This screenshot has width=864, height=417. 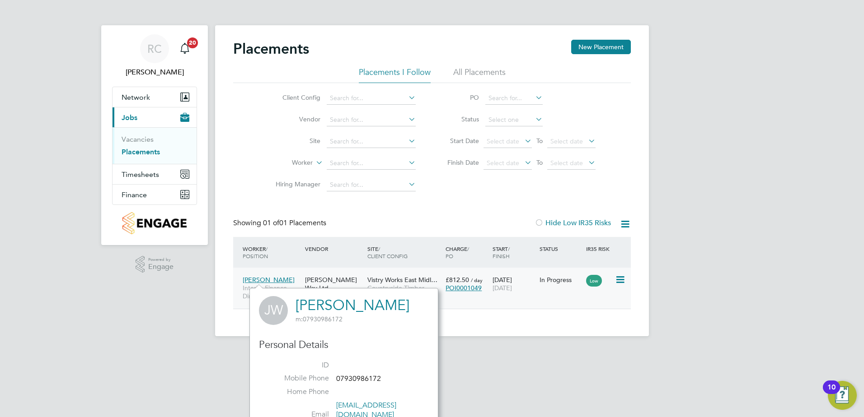 What do you see at coordinates (134, 195) in the screenshot?
I see `span: Finance` at bounding box center [134, 195].